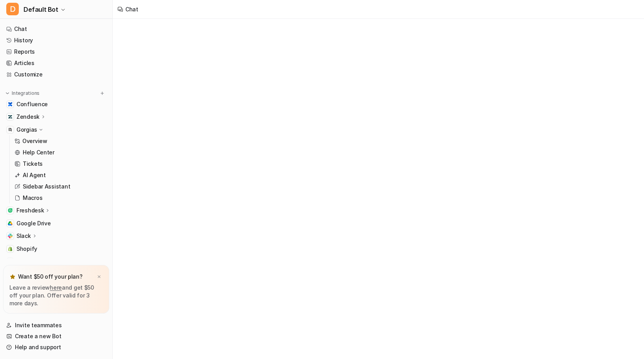 The width and height of the screenshot is (644, 359). Describe the element at coordinates (60, 186) in the screenshot. I see `a: Sidebar Assistant` at that location.